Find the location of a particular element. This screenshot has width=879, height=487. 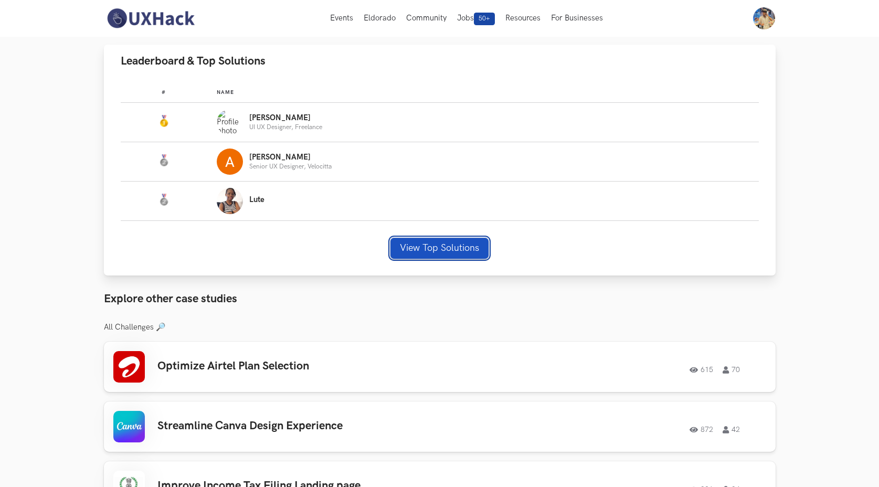

h3: All Challenges 🔎 is located at coordinates (440, 327).